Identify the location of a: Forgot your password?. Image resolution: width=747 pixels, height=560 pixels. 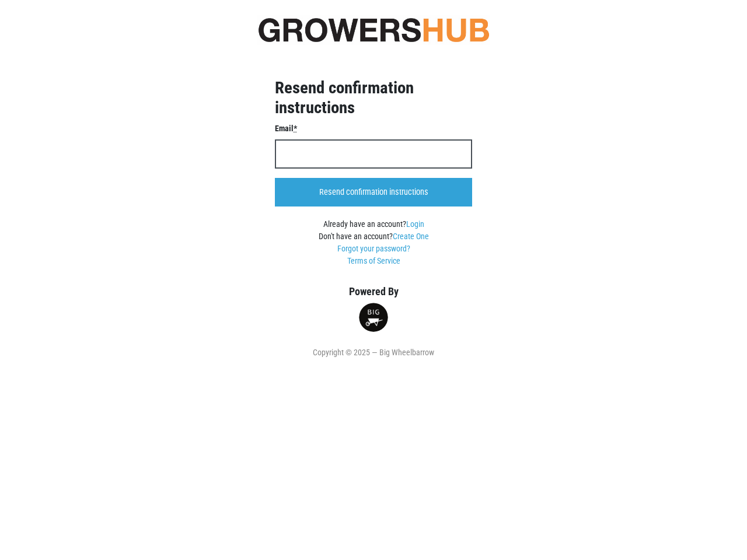
(374, 248).